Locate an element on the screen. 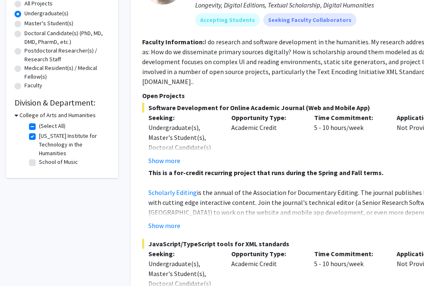  h3: College of Arts and Humanities is located at coordinates (58, 115).